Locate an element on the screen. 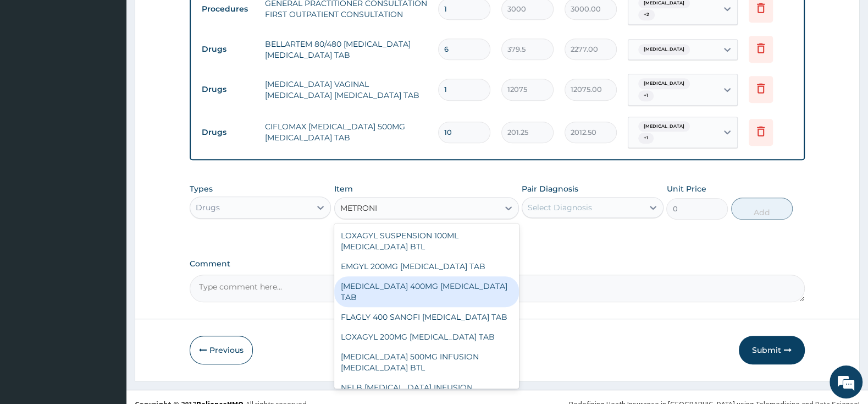  textarea: Type your message and hit 'Enter' is located at coordinates (107, 298).